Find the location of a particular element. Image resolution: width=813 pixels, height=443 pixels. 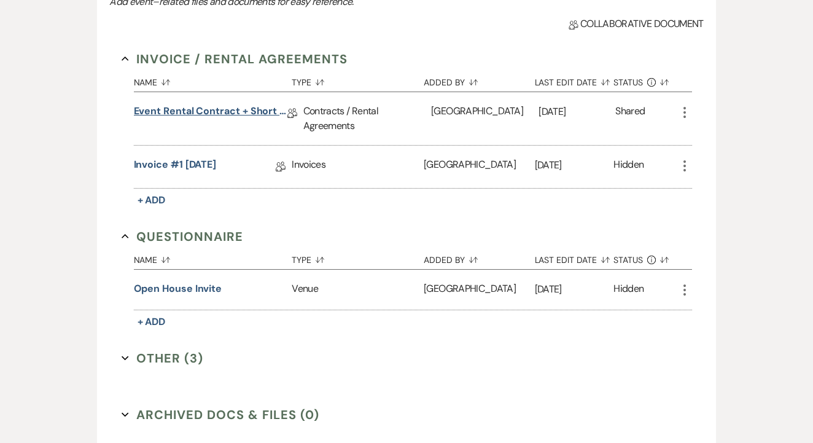

div: Shared is located at coordinates (630, 118).